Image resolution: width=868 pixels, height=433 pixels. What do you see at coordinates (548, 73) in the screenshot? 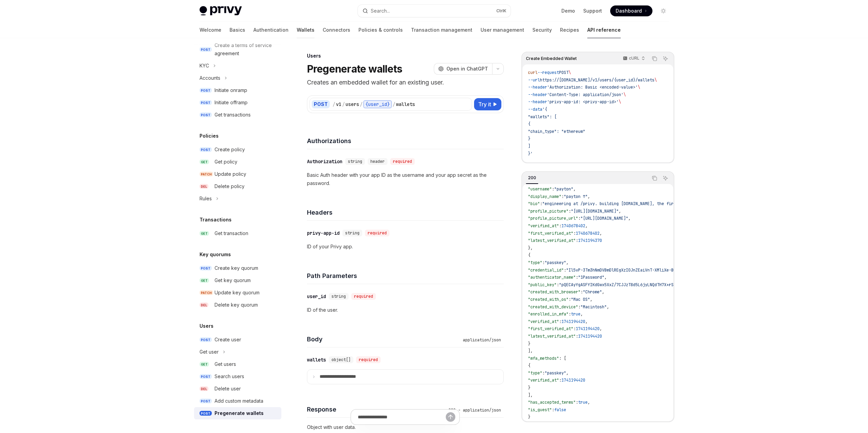
I see `span: --request` at bounding box center [548, 73].